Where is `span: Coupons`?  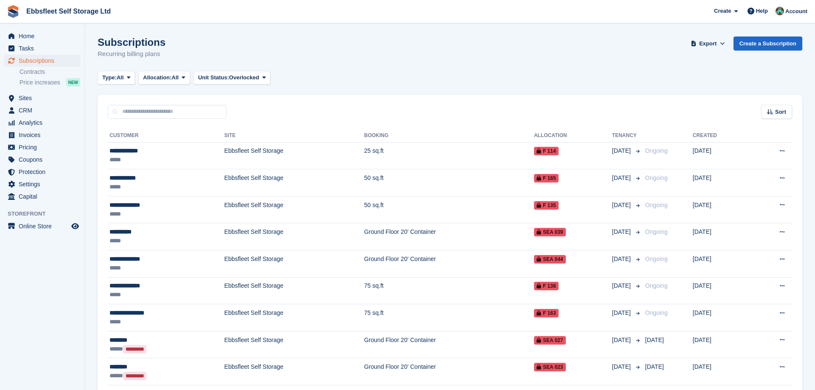
span: Coupons is located at coordinates (44, 160).